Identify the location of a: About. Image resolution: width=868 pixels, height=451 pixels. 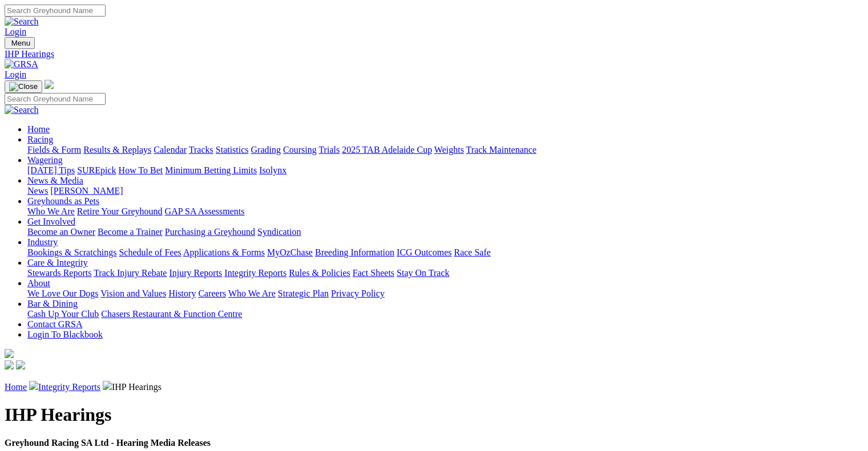
(39, 283).